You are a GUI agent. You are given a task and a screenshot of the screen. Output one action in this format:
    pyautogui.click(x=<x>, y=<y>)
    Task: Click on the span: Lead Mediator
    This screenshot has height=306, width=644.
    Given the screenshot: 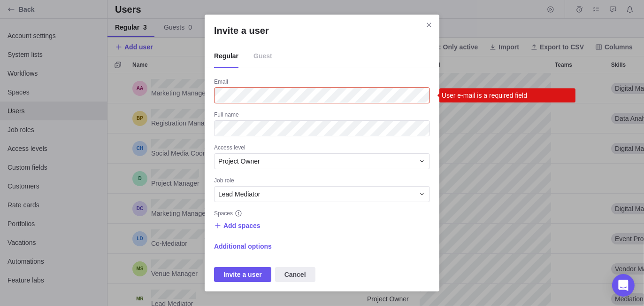 What is the action you would take?
    pyautogui.click(x=239, y=194)
    